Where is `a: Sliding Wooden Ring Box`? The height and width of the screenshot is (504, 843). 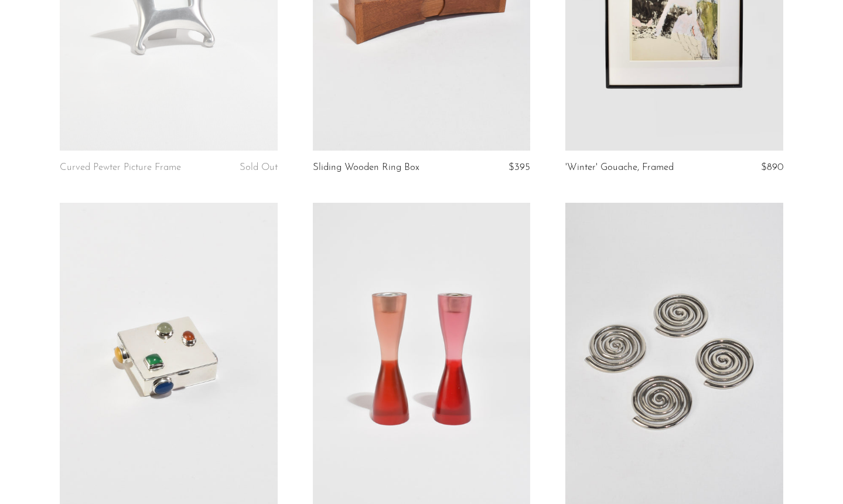
a: Sliding Wooden Ring Box is located at coordinates (366, 168).